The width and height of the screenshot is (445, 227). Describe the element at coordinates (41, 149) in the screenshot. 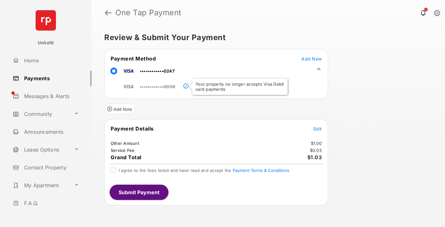

I see `a: Lease Options` at that location.